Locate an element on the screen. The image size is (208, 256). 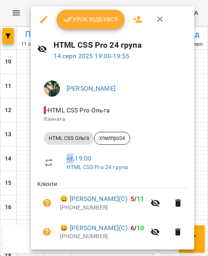
span: 10 is located at coordinates (140, 228).